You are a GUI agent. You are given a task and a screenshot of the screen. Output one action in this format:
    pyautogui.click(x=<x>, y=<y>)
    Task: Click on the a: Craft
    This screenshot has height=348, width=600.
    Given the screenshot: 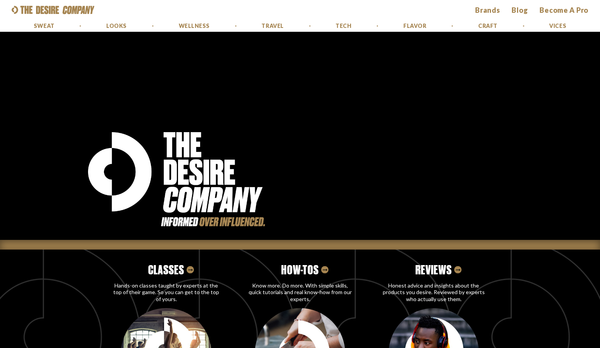 What is the action you would take?
    pyautogui.click(x=488, y=26)
    